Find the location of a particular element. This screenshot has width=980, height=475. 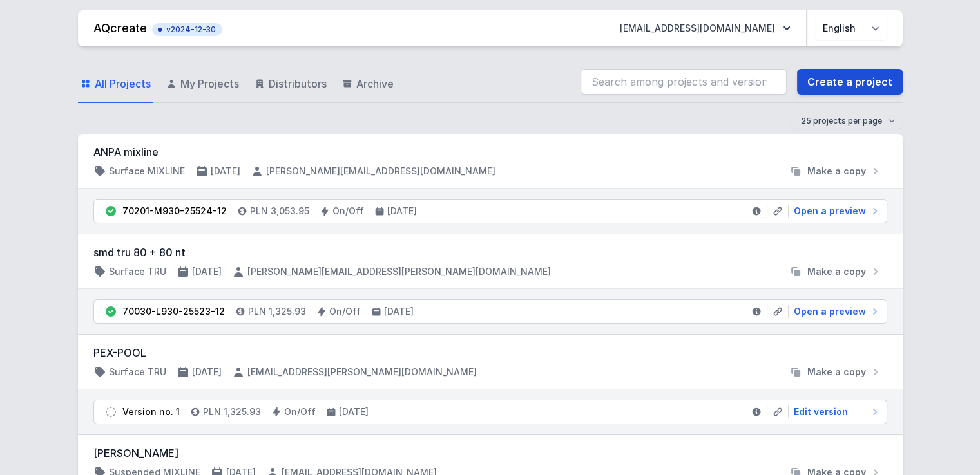

span: v2024-12-30 is located at coordinates (187, 29).